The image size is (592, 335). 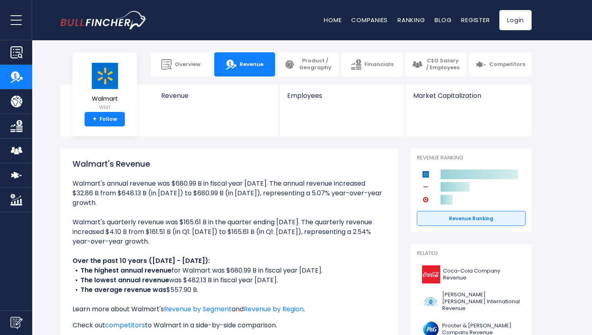 I want to click on b: The highest annual revenue, so click(x=126, y=270).